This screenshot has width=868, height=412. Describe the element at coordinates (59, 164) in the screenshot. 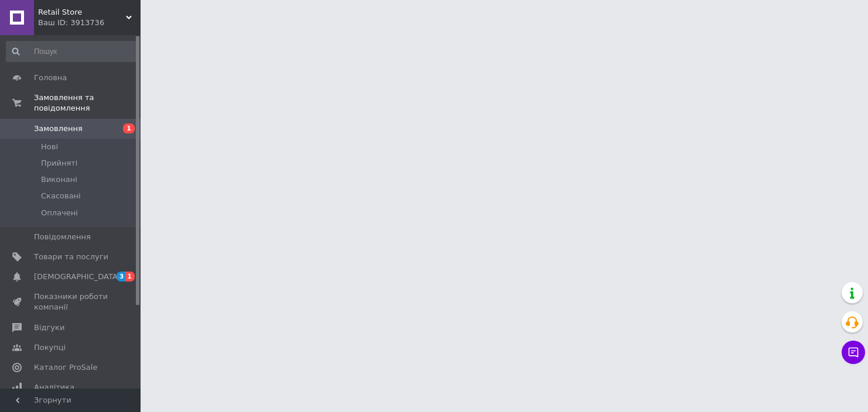

I see `span: Прийняті` at that location.